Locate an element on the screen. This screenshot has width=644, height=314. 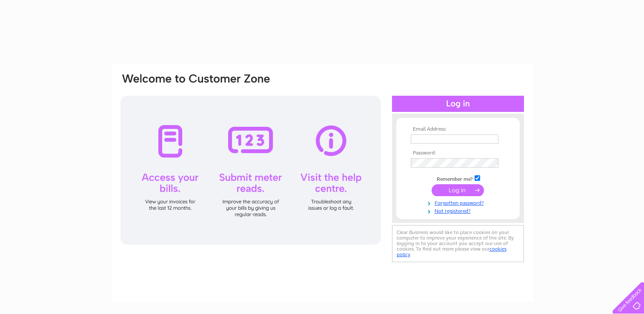
a: Not registered? is located at coordinates (459, 210).